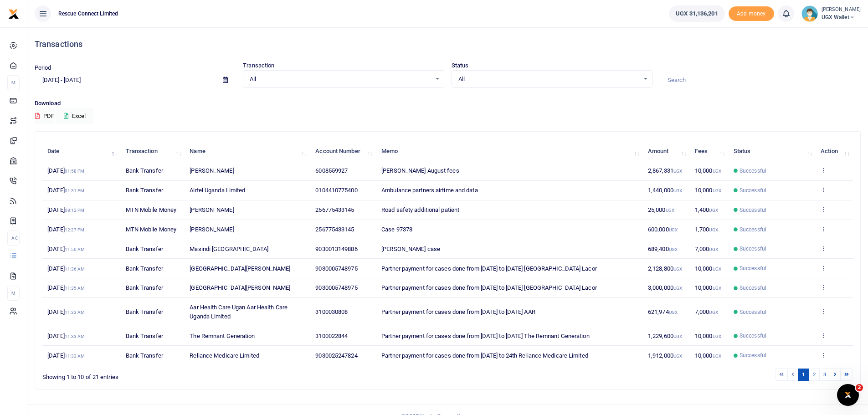 The width and height of the screenshot is (868, 415). What do you see at coordinates (420, 209) in the screenshot?
I see `span: Road safety additional patient` at bounding box center [420, 209].